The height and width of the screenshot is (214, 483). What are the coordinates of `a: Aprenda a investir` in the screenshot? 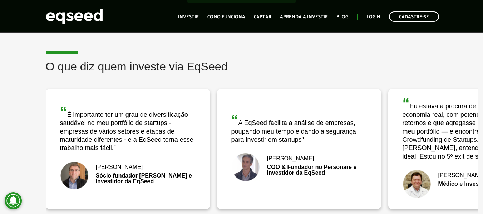 It's located at (304, 17).